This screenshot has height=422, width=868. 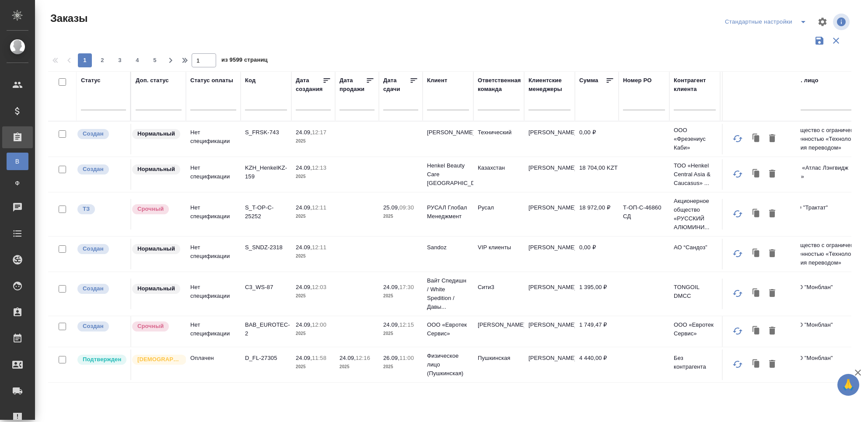 What do you see at coordinates (319, 358) in the screenshot?
I see `p: 11:58` at bounding box center [319, 358].